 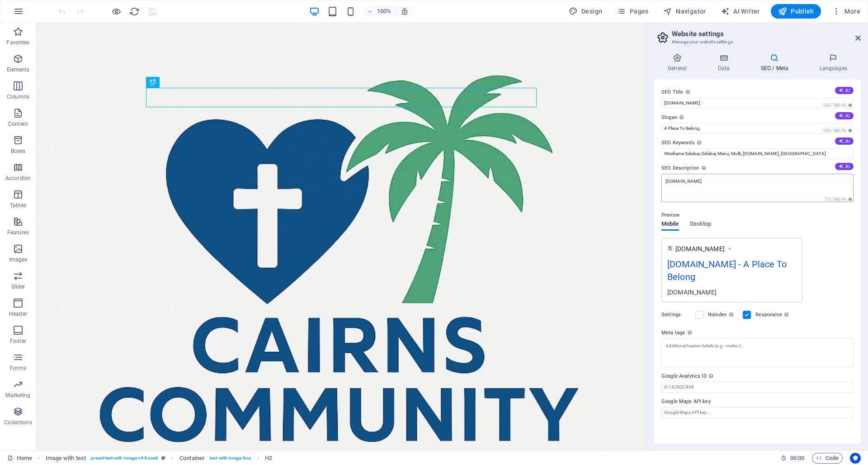 What do you see at coordinates (757, 376) in the screenshot?
I see `label: Google Analytics ID` at bounding box center [757, 376].